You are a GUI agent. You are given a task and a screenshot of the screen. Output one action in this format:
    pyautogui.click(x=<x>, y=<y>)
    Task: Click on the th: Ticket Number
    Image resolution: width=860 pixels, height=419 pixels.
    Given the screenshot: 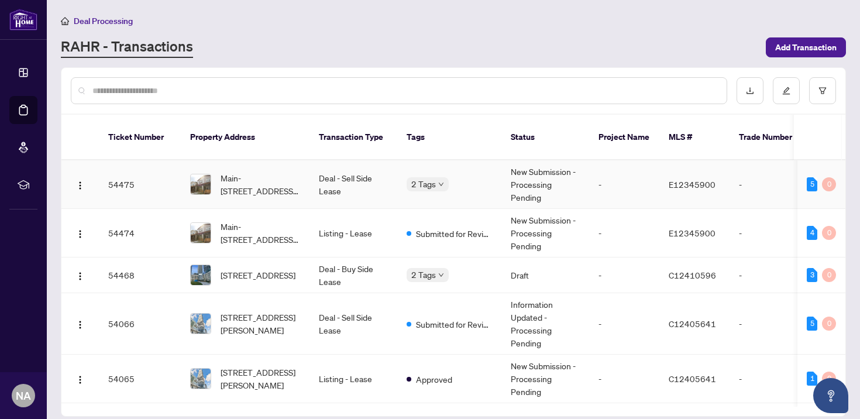 What is the action you would take?
    pyautogui.click(x=140, y=137)
    